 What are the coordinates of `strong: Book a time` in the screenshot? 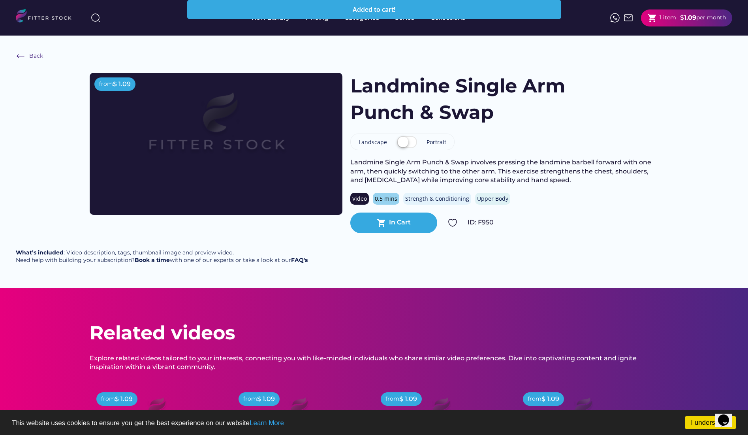 It's located at (152, 260).